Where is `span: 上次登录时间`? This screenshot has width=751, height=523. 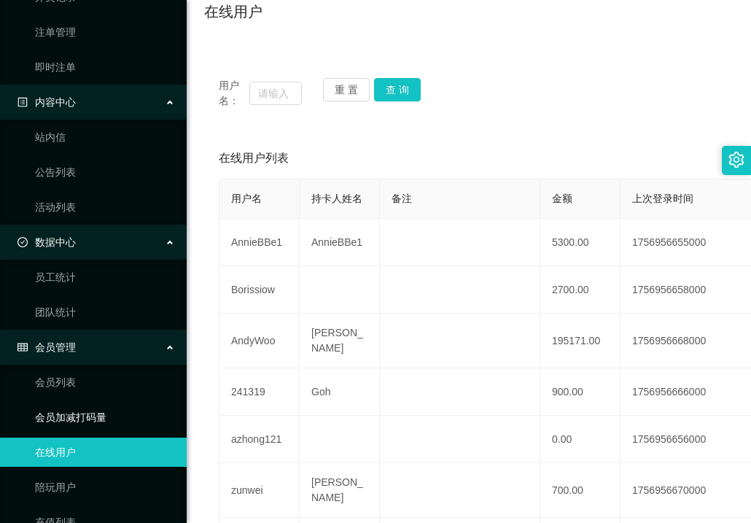
span: 上次登录时间 is located at coordinates (663, 198).